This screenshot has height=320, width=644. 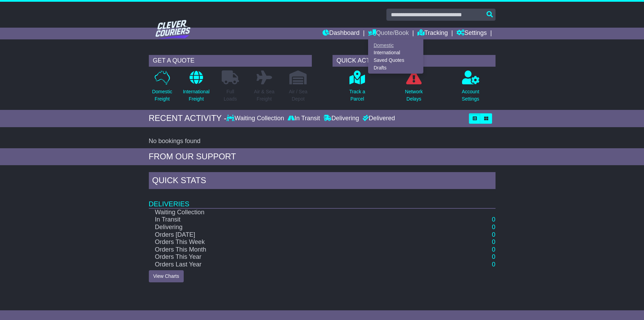 What do you see at coordinates (471, 95) in the screenshot?
I see `p: Account Settings` at bounding box center [471, 95].